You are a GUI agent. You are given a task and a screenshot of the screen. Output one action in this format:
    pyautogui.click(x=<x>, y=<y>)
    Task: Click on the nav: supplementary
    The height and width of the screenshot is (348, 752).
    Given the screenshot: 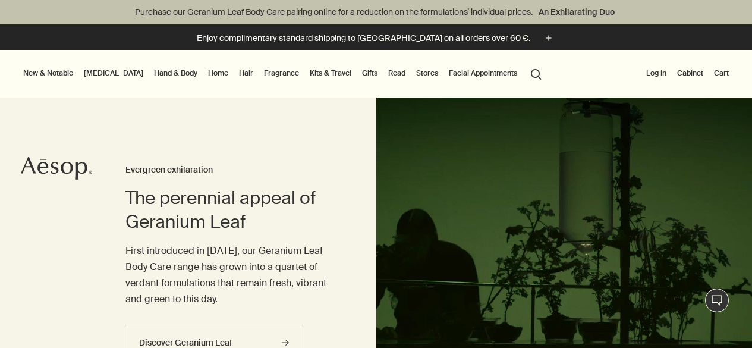 What is the action you would take?
    pyautogui.click(x=687, y=74)
    